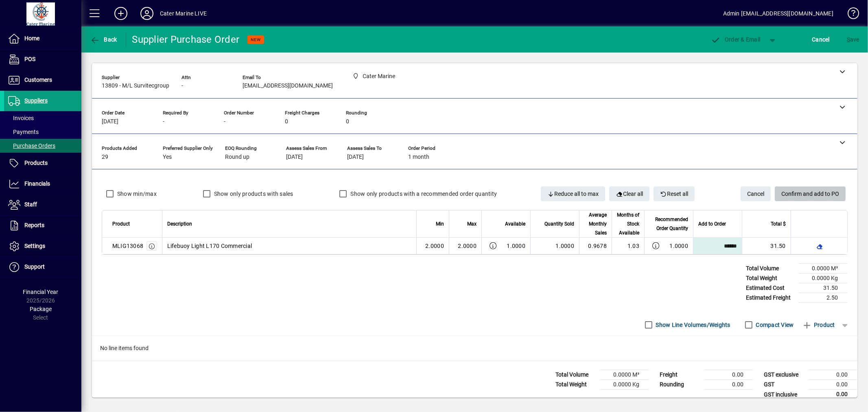 The width and height of the screenshot is (868, 412). What do you see at coordinates (824, 298) in the screenshot?
I see `td: 2.50` at bounding box center [824, 298].